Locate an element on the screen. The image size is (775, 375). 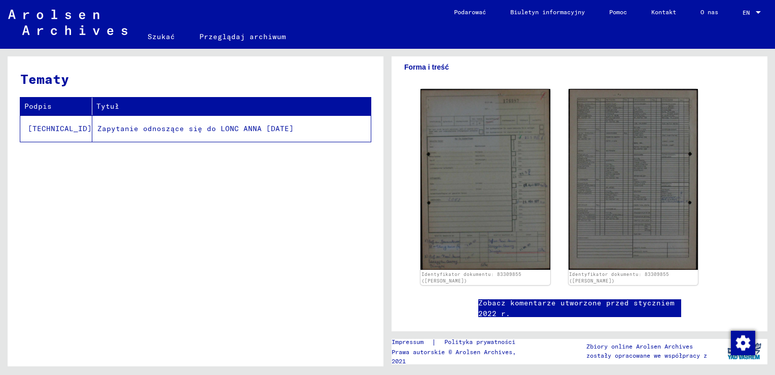
img: Zustimmung ändern is located at coordinates (743, 343).